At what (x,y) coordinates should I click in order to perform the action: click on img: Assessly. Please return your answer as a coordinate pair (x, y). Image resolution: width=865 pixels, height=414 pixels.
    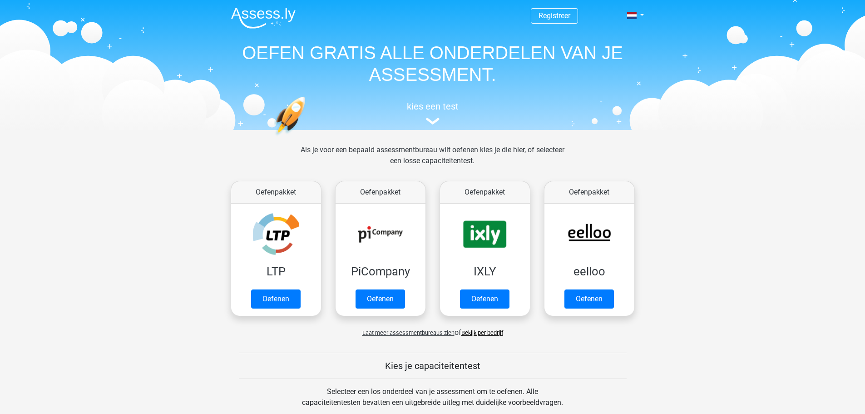
    Looking at the image, I should click on (263, 18).